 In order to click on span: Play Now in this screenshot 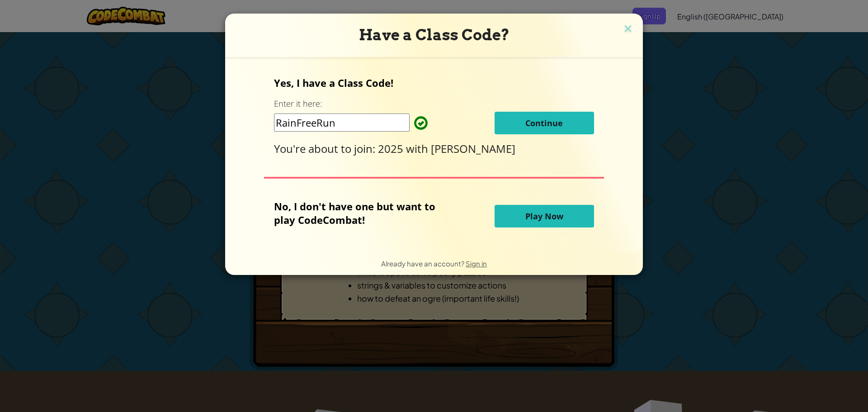, I will do `click(544, 216)`.